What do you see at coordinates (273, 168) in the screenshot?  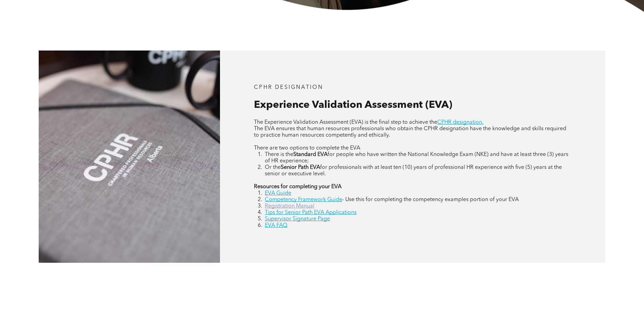 I see `span: Or the` at bounding box center [273, 168].